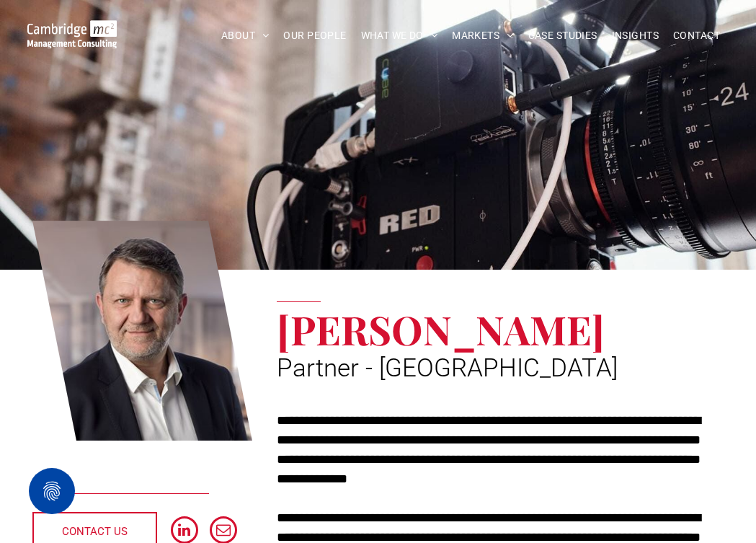 This screenshot has width=756, height=543. What do you see at coordinates (400, 35) in the screenshot?
I see `a: WHAT WE DO` at bounding box center [400, 35].